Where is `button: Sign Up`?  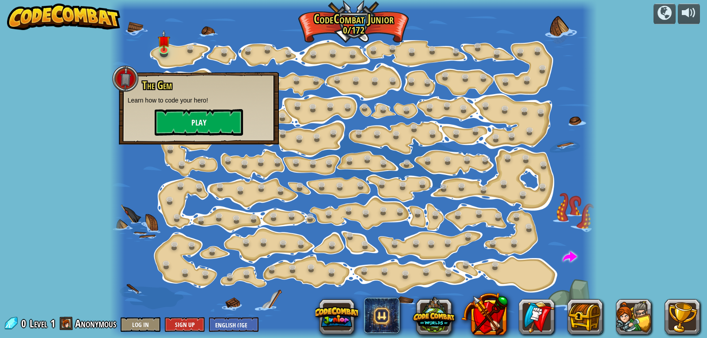
button: Sign Up is located at coordinates (185, 325).